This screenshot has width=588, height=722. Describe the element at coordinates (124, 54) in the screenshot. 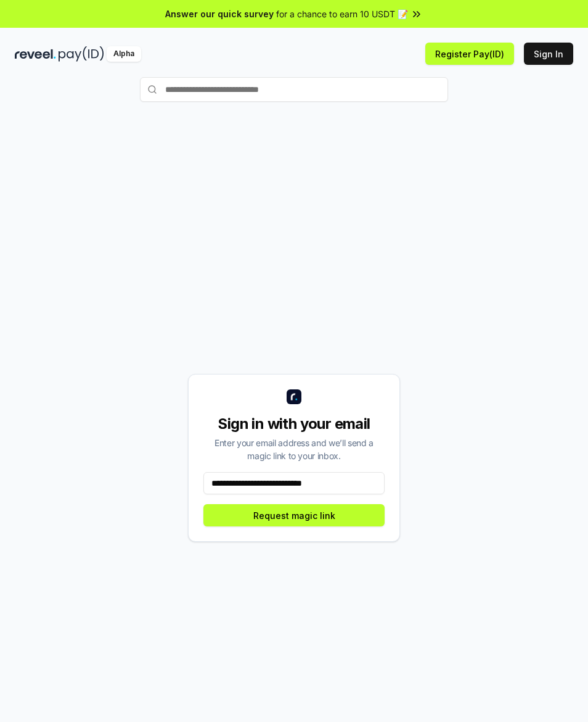

I see `div: Alpha` at that location.